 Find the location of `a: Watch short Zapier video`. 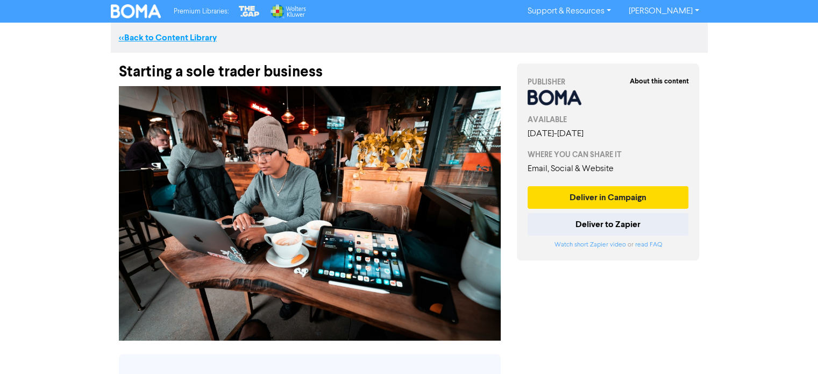

a: Watch short Zapier video is located at coordinates (589, 245).